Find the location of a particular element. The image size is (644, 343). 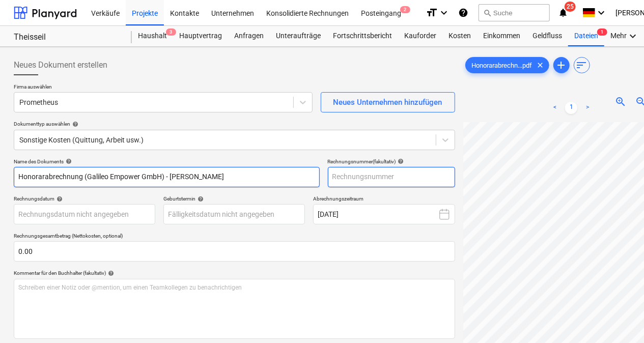

i: Wissensbasis is located at coordinates (463, 13).